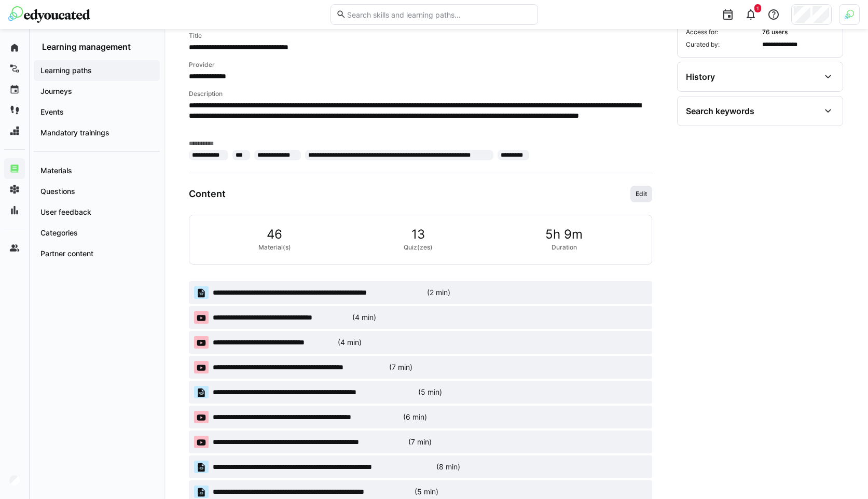 This screenshot has height=499, width=868. I want to click on h4: Description, so click(420, 94).